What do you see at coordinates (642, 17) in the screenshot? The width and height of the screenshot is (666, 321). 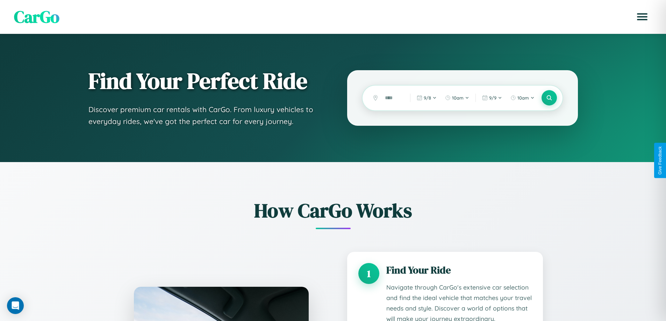 I see `button: Open menu` at bounding box center [642, 17].